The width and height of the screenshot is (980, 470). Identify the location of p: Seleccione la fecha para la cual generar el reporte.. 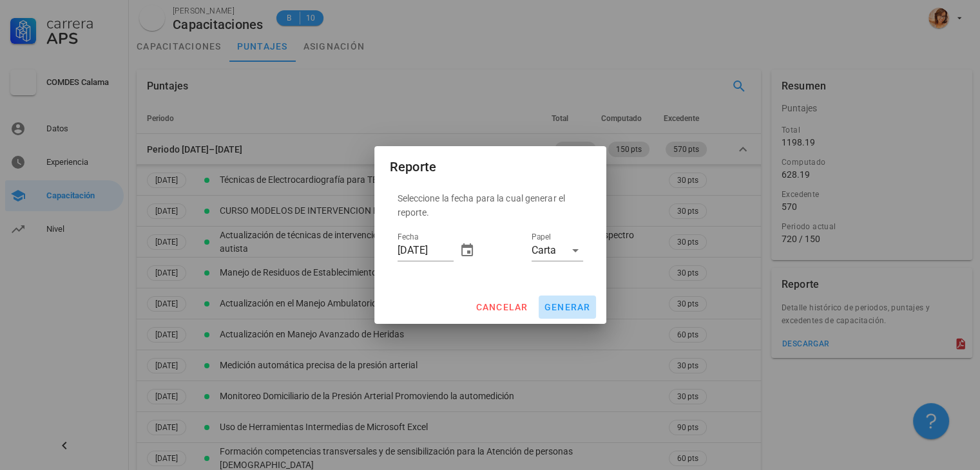
(490, 205).